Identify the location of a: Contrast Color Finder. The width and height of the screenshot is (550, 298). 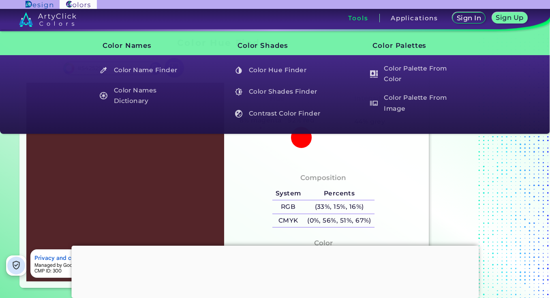
(278, 114).